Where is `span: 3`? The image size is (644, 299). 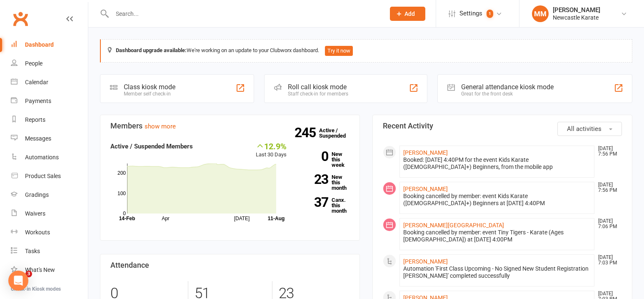 span: 3 is located at coordinates (29, 274).